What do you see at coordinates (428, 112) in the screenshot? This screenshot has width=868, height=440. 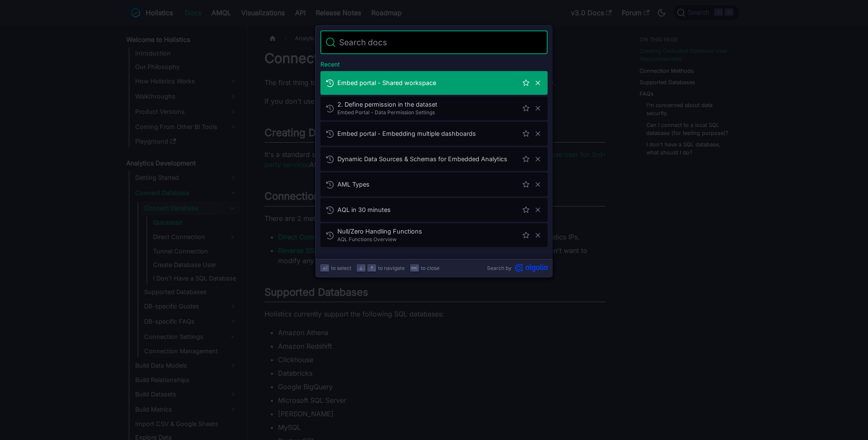 I see `span: Embed Portal - Data Permission Settings` at bounding box center [428, 112].